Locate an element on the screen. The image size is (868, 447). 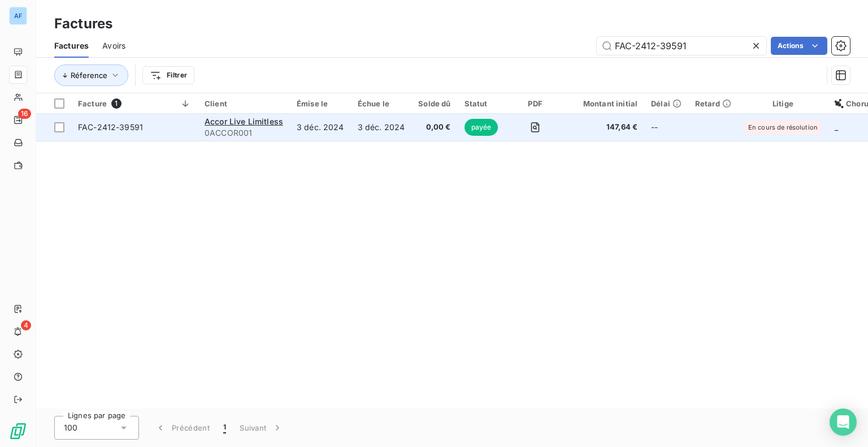
div: Solde dû is located at coordinates (434, 104).